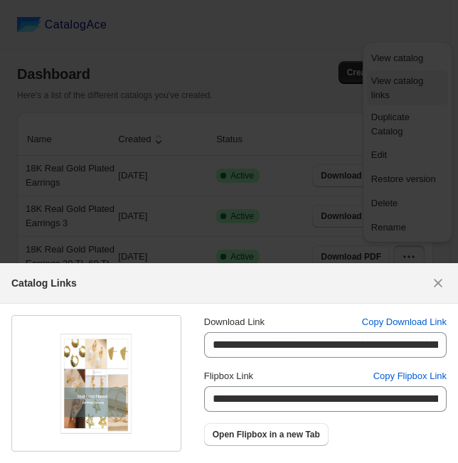 This screenshot has height=463, width=458. I want to click on button: Copy Flipbox Link, so click(409, 376).